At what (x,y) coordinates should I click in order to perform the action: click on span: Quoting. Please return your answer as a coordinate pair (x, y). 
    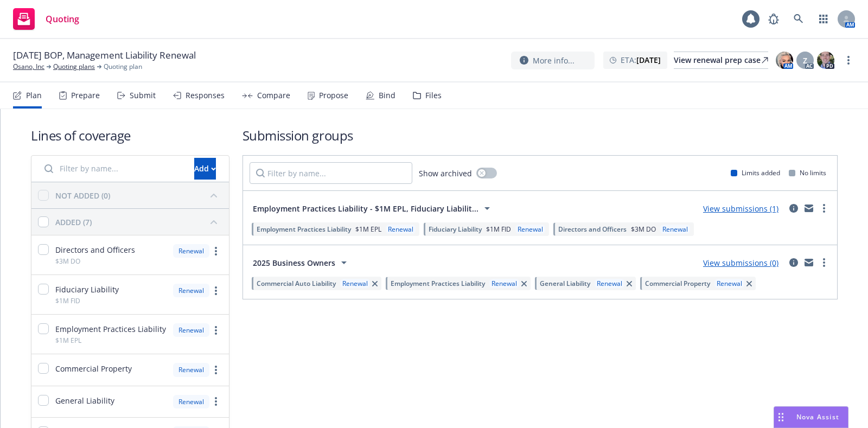
    Looking at the image, I should click on (63, 19).